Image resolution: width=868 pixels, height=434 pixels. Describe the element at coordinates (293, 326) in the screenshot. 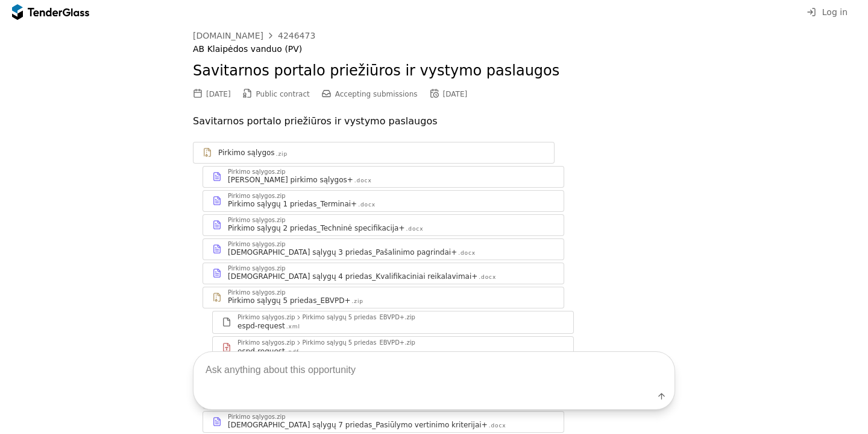

I see `div: .xml` at that location.